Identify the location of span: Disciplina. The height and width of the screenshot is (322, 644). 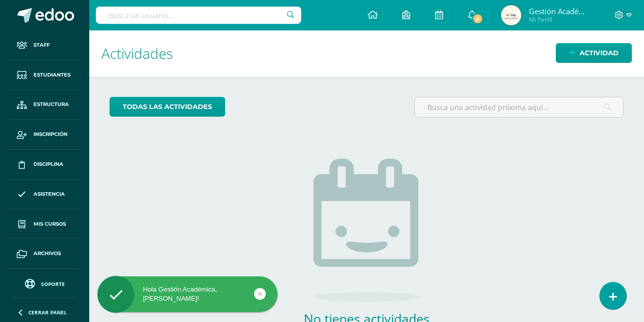
(48, 164).